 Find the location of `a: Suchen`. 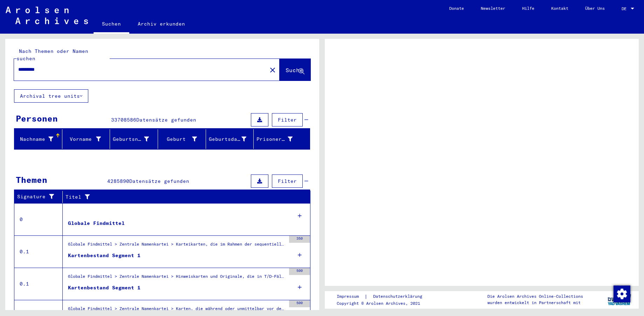

a: Suchen is located at coordinates (112, 25).